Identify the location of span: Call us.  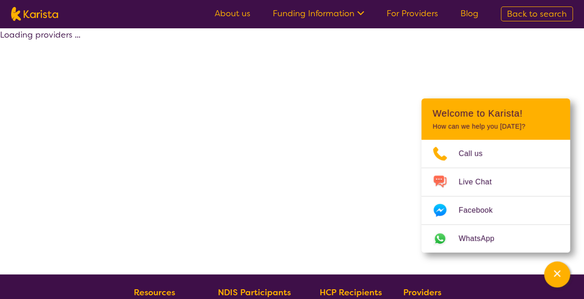
(476, 154).